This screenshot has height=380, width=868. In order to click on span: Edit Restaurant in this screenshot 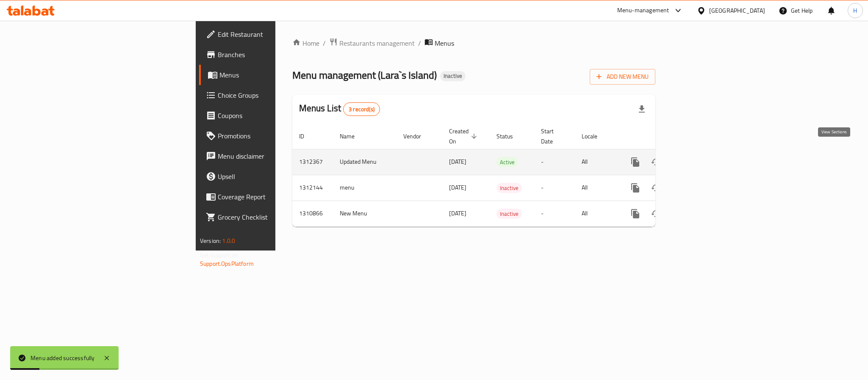, I will do `click(276, 34)`.